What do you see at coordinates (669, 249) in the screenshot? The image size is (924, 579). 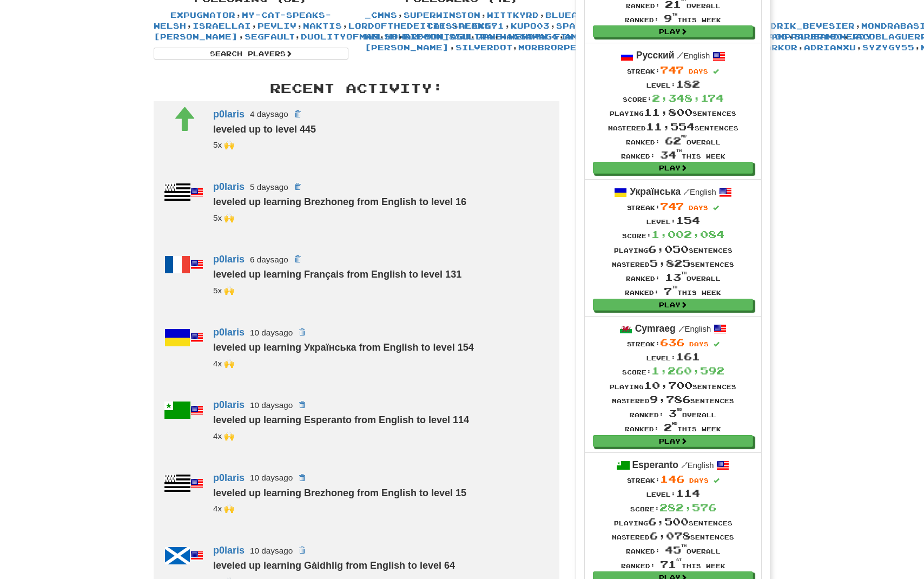 I see `span: 6,050` at bounding box center [669, 249].